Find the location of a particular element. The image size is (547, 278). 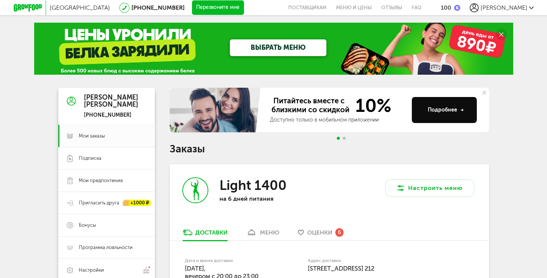

div: +1000 ₽ is located at coordinates (137, 203).